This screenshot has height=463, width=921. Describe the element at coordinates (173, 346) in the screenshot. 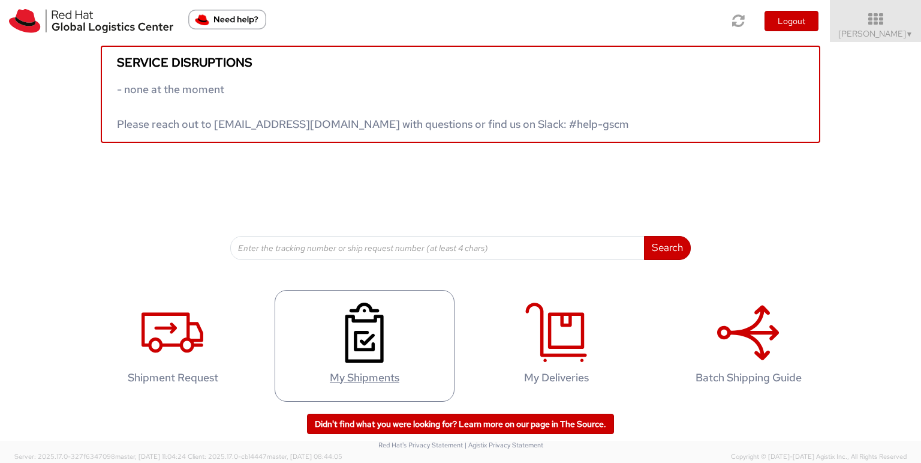

I see `a: Shipment Request` at that location.